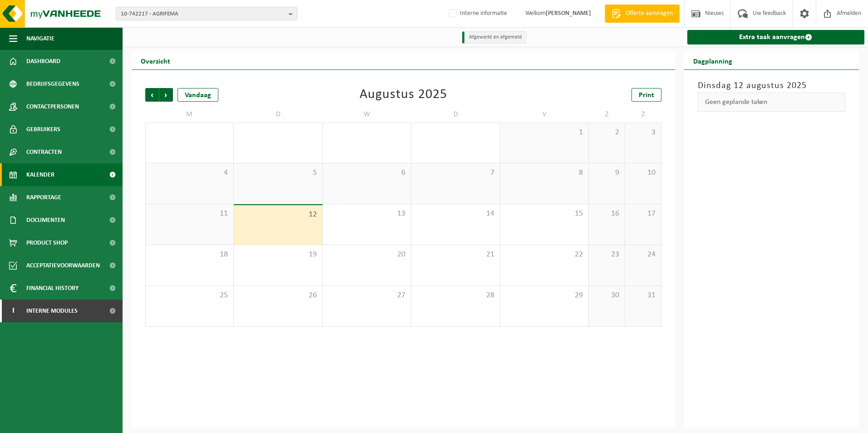 Image resolution: width=868 pixels, height=433 pixels. I want to click on span: 11, so click(189, 214).